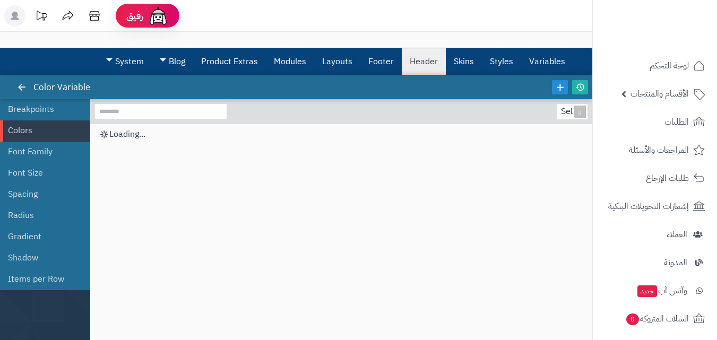 The height and width of the screenshot is (340, 717). I want to click on a: Colors, so click(41, 131).